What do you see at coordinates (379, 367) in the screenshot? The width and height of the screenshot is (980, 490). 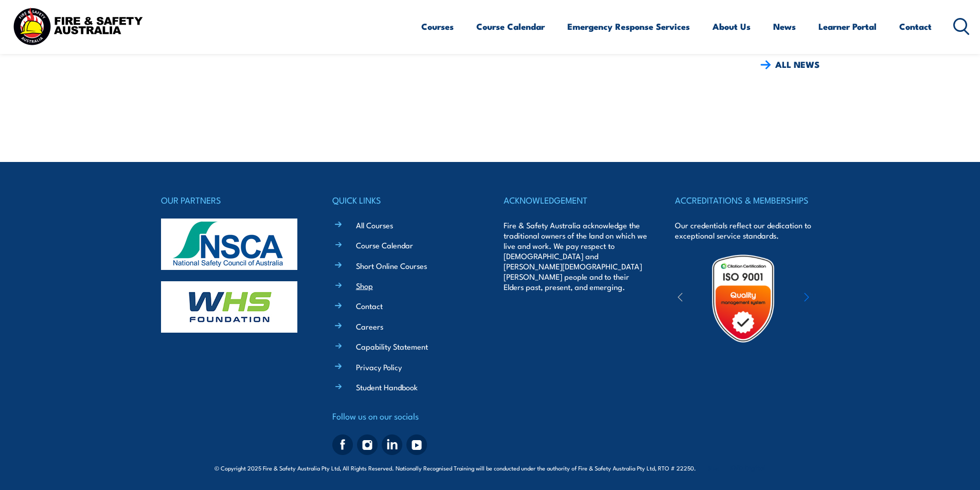 I see `a: Privacy Policy` at bounding box center [379, 367].